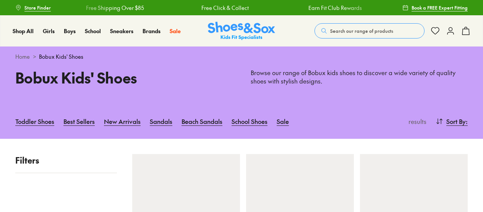 Image resolution: width=483 pixels, height=212 pixels. What do you see at coordinates (439, 8) in the screenshot?
I see `span: Book a FREE Expert Fitting` at bounding box center [439, 8].